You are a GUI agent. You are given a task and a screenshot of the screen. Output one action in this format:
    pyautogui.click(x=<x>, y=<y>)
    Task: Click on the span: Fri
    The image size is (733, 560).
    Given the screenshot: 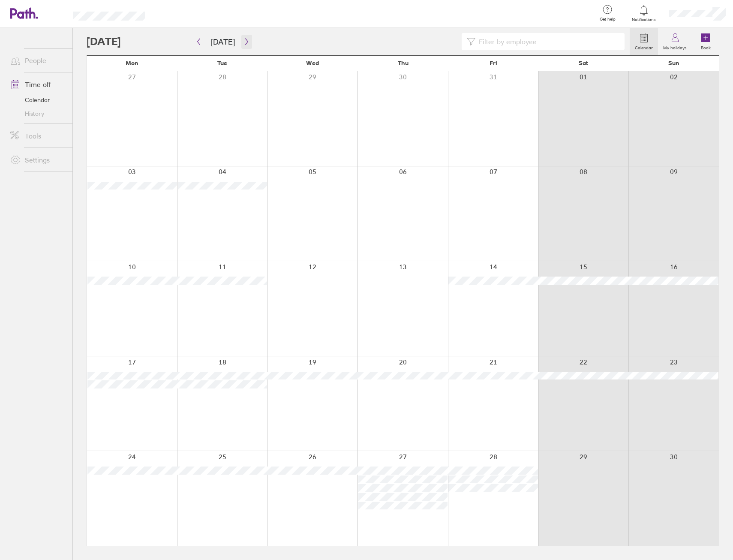 What is the action you would take?
    pyautogui.click(x=494, y=63)
    